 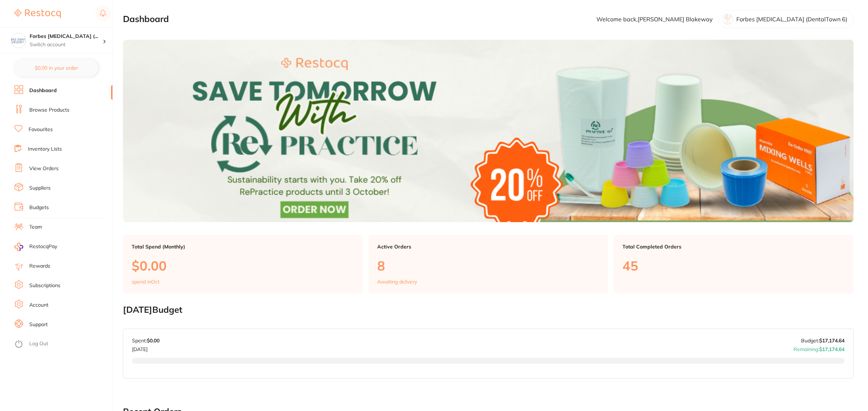 I want to click on a: Restocq Logo, so click(x=38, y=14).